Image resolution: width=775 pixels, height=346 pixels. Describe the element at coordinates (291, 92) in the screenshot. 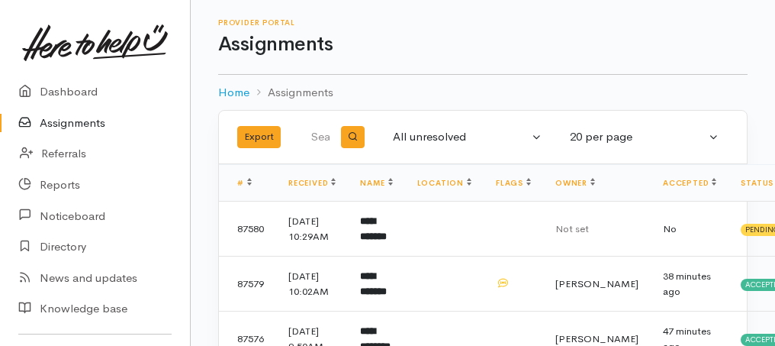

I see `li: Assignments` at that location.